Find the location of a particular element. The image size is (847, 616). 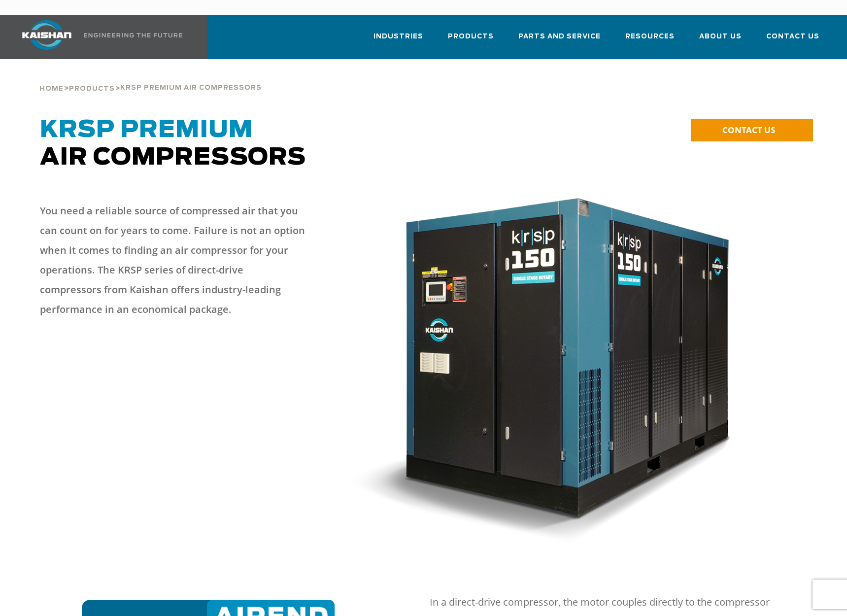

span: Parts and Service is located at coordinates (559, 36).